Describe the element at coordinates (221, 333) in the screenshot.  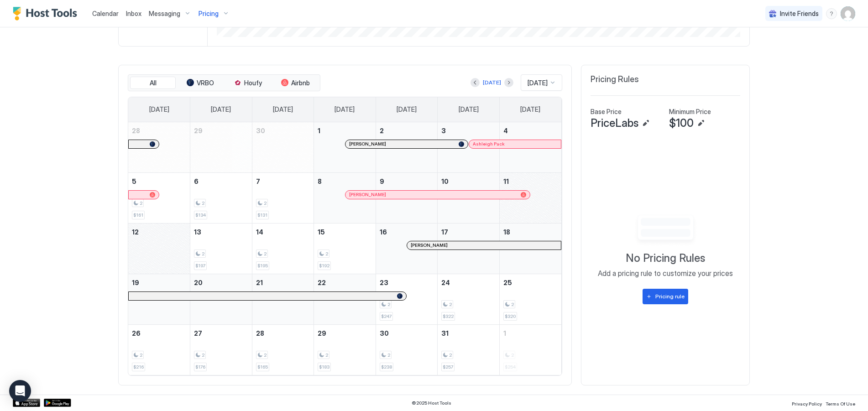
I see `a: October 27, 2025` at that location.